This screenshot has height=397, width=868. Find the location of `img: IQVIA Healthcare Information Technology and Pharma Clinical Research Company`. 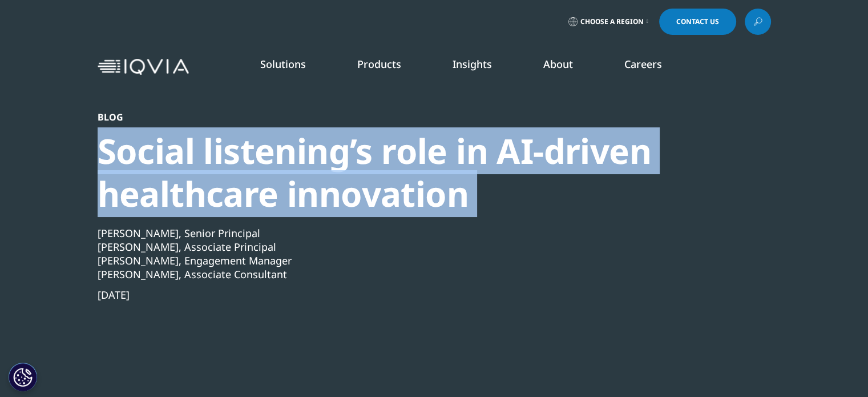

img: IQVIA Healthcare Information Technology and Pharma Clinical Research Company is located at coordinates (143, 67).